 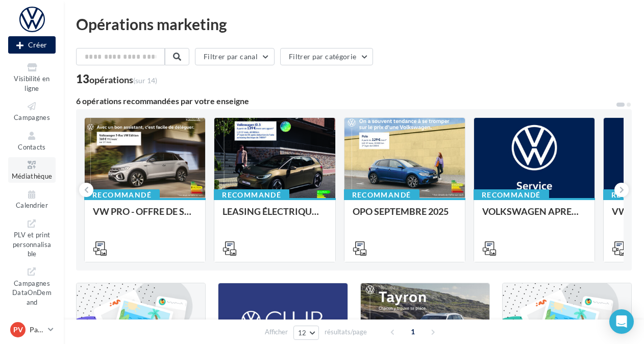 What do you see at coordinates (276, 332) in the screenshot?
I see `span: Afficher` at bounding box center [276, 332].